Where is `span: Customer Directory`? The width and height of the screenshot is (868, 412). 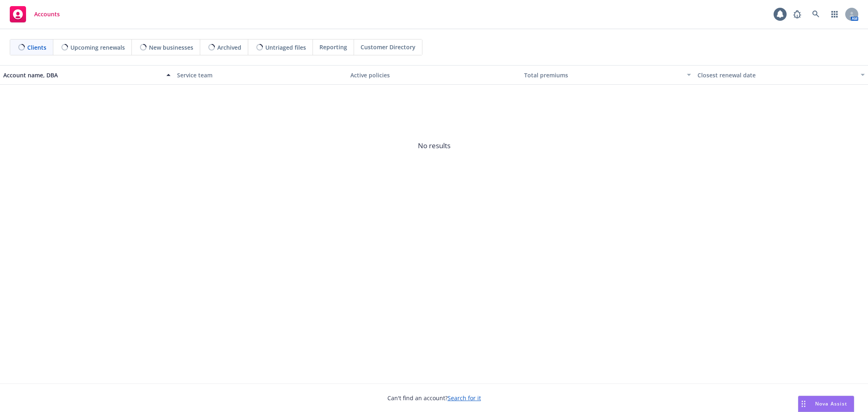 span: Customer Directory is located at coordinates (387, 47).